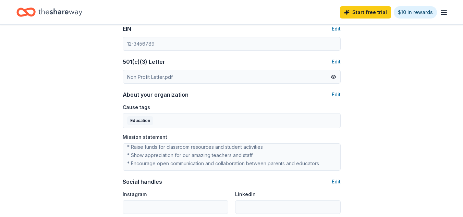  Describe the element at coordinates (232, 44) in the screenshot. I see `input: 12-3456789` at that location.